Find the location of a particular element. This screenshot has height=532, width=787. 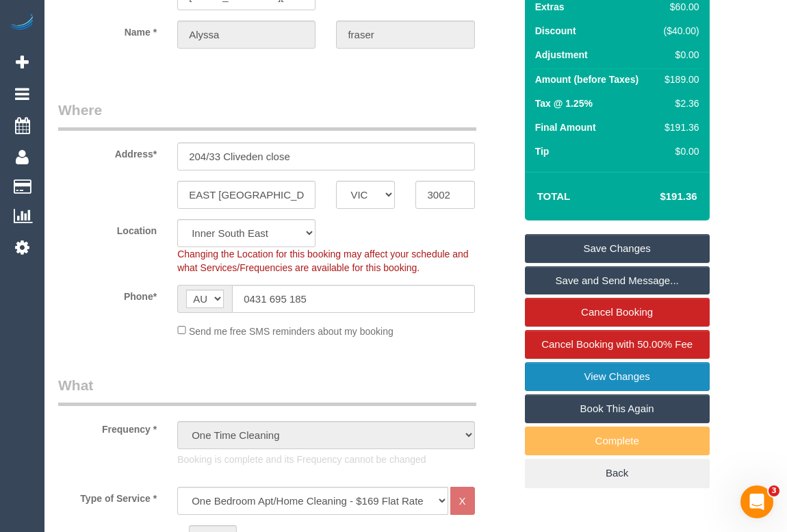

strong: Total is located at coordinates (554, 195).